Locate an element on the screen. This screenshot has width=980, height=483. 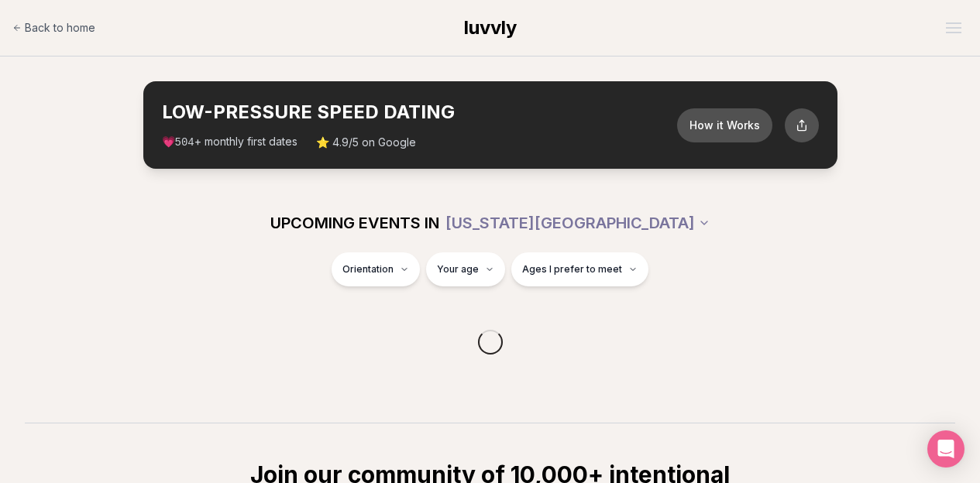
span: Your age is located at coordinates (458, 269).